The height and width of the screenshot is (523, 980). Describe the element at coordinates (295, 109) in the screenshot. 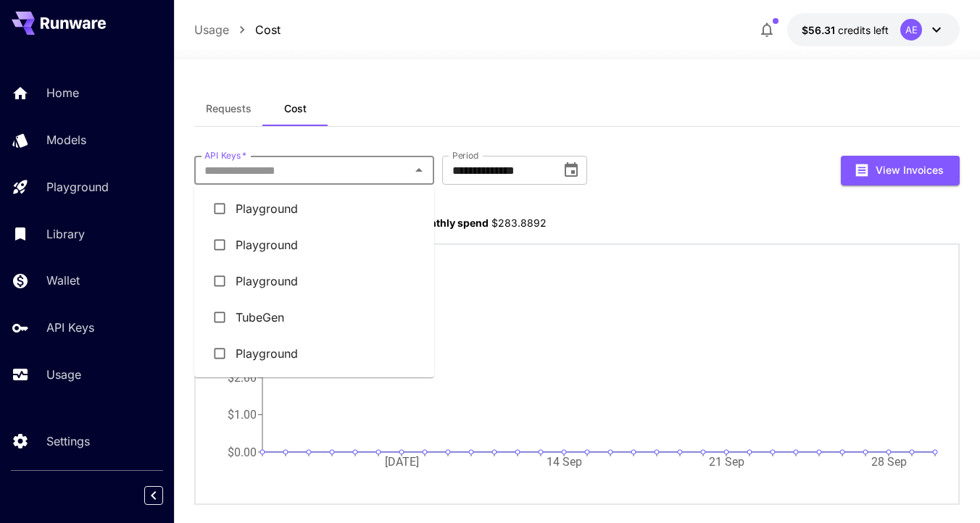

I see `span: Cost` at that location.